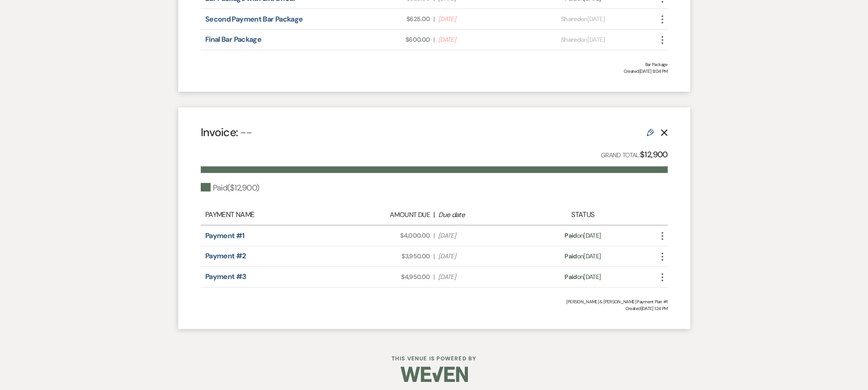 The image size is (868, 390). What do you see at coordinates (388, 214) in the screenshot?
I see `div: Amount Due` at bounding box center [388, 214].